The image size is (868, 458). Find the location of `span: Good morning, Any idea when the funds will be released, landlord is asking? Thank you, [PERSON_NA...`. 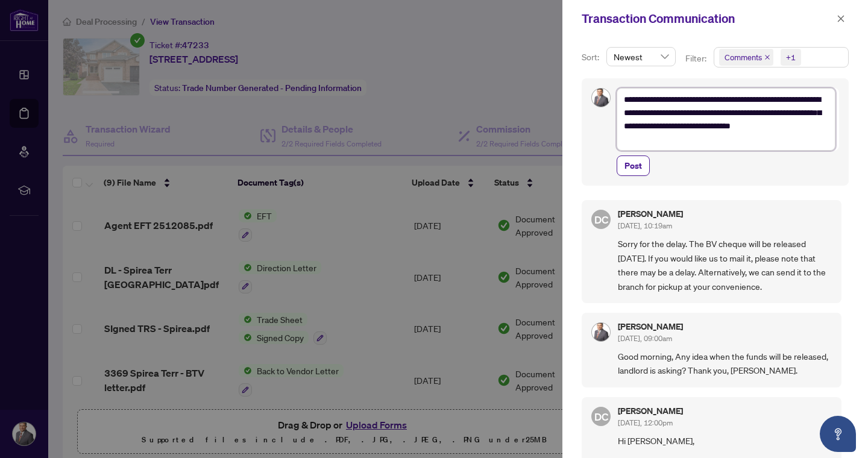

span: Good morning, Any idea when the funds will be released, landlord is asking? Thank you, [PERSON_NA... is located at coordinates (725, 364).